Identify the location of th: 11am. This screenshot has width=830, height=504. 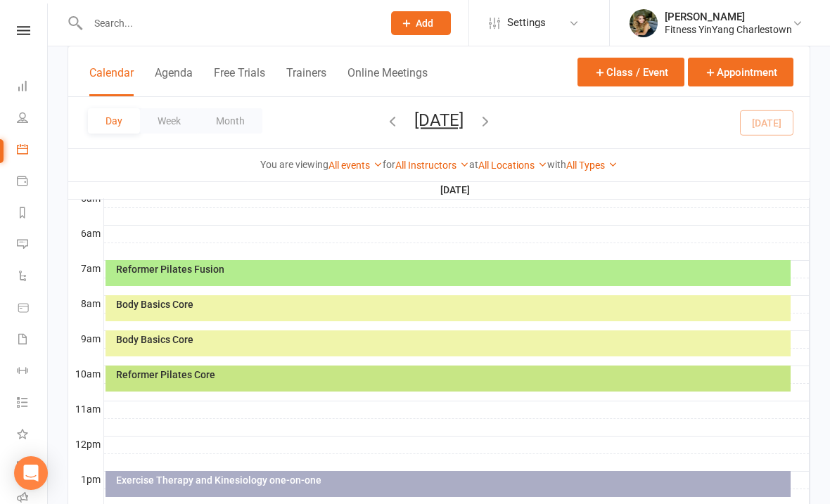
(86, 410).